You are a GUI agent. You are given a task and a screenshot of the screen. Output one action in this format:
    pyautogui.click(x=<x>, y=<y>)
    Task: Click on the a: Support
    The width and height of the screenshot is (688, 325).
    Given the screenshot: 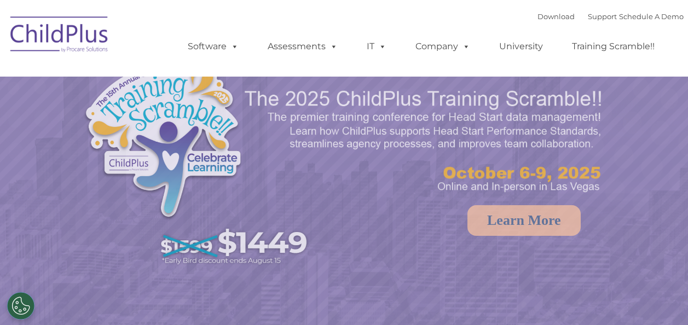 What is the action you would take?
    pyautogui.click(x=602, y=16)
    